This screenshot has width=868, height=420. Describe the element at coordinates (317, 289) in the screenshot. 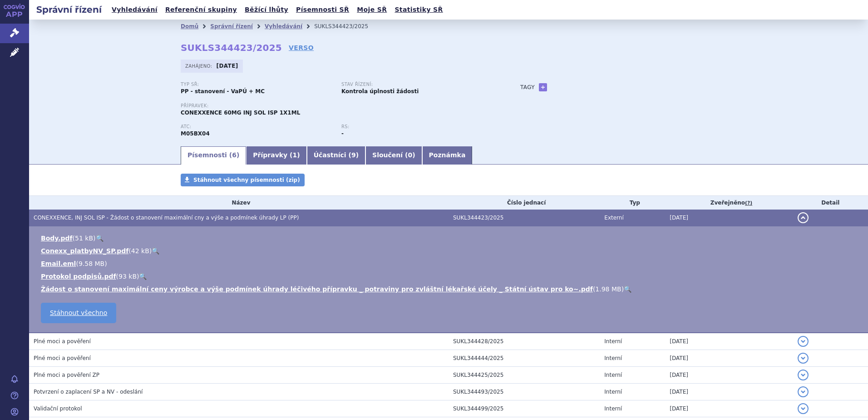

I see `a: Žádost o stanovení maximální ceny výrobce a výše podmínek úhrady léčivého přípravku _ potraviny p...` at that location.